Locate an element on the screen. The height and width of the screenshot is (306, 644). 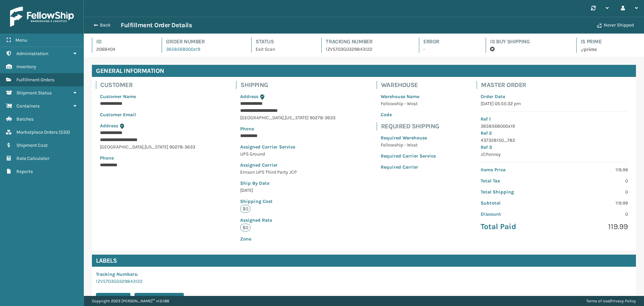
p: Ref 2 is located at coordinates (554, 133).